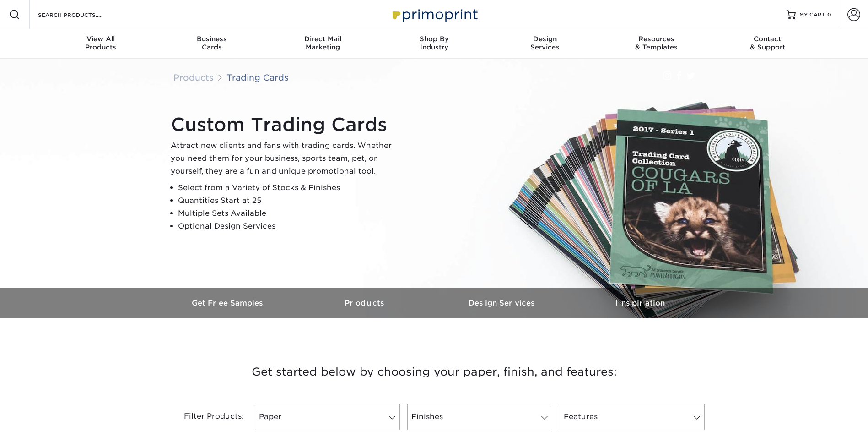 The height and width of the screenshot is (437, 868). I want to click on h3: Get Free Samples, so click(228, 302).